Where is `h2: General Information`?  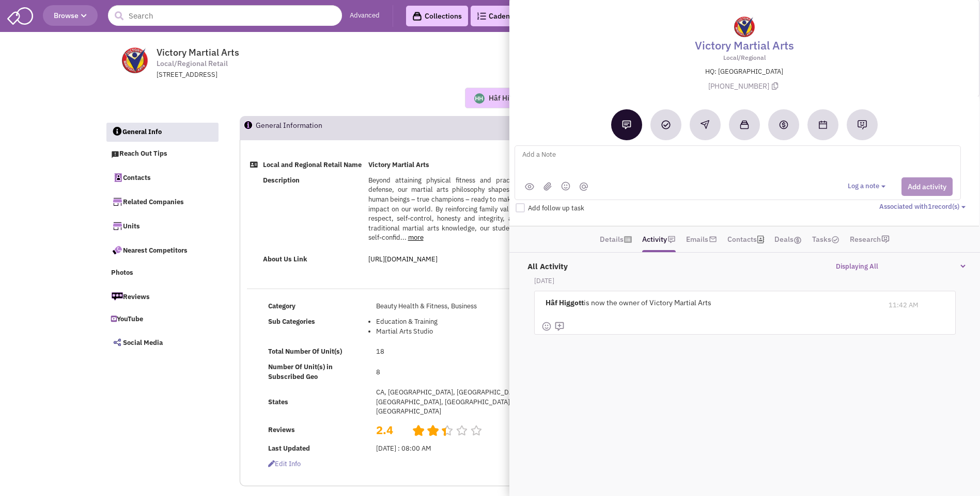
h2: General Information is located at coordinates (318, 128).